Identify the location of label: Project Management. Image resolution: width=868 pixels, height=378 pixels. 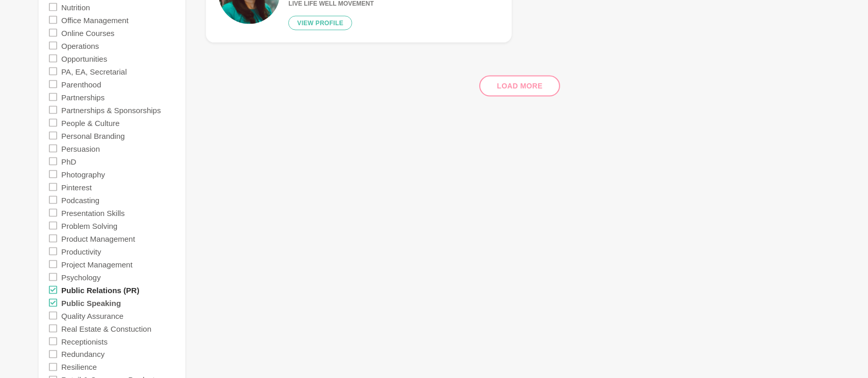
(97, 264).